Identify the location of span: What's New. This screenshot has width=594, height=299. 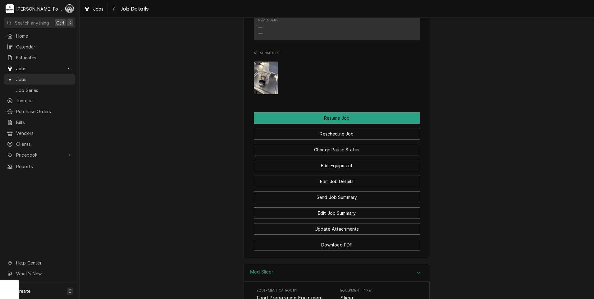
(44, 273).